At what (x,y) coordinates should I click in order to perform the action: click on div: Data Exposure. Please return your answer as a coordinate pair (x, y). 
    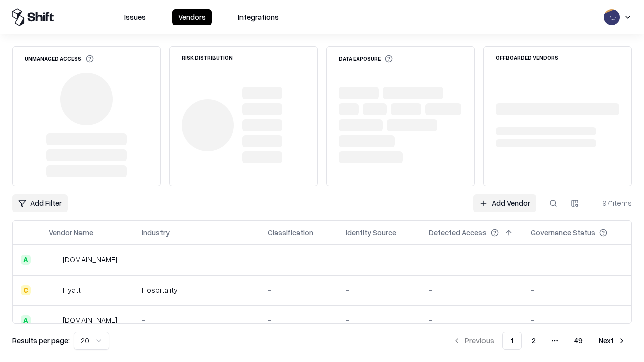
    Looking at the image, I should click on (366, 59).